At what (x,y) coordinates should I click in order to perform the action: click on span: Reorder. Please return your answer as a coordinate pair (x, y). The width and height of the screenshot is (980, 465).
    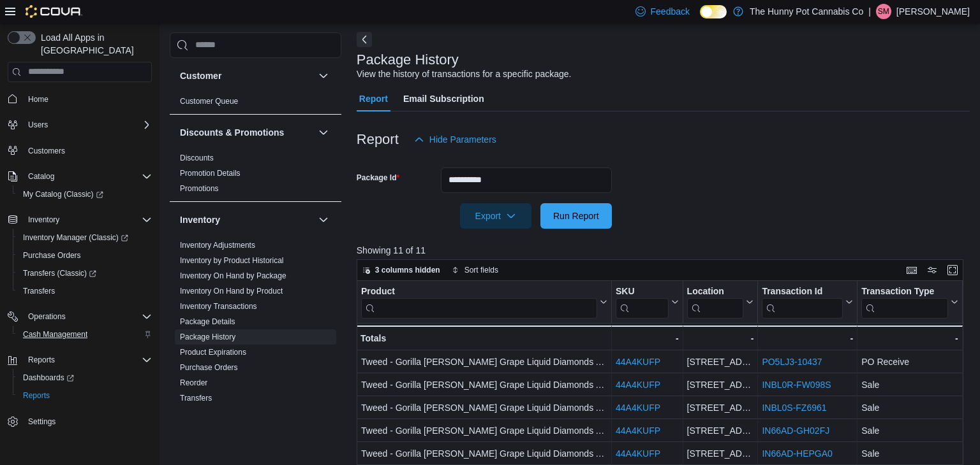
    Looking at the image, I should click on (193, 383).